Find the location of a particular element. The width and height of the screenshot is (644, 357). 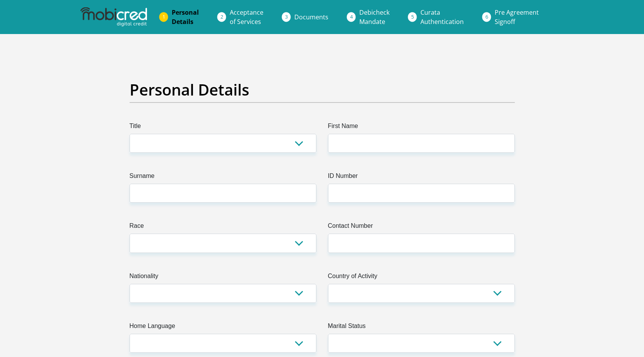

label: Marital Status is located at coordinates (421, 327).